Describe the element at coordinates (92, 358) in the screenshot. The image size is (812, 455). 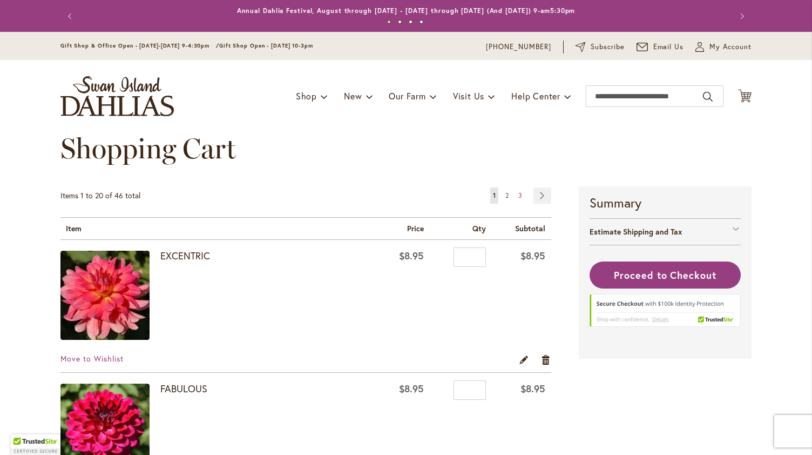
I see `a: Move to Wishlist` at that location.